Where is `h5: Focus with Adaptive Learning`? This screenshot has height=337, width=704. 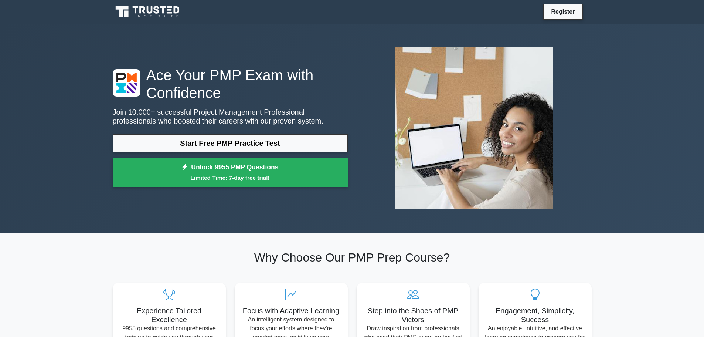 h5: Focus with Adaptive Learning is located at coordinates (291, 310).